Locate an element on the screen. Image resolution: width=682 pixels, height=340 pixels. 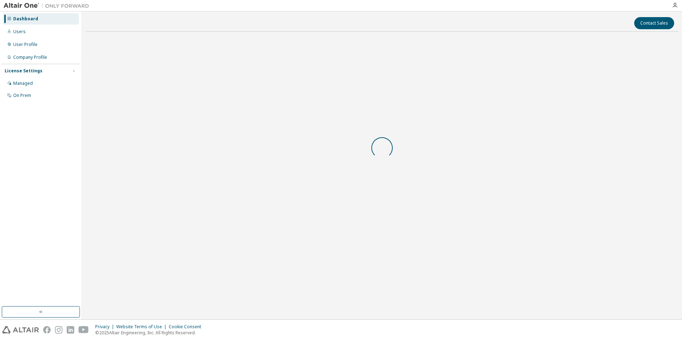
div: Privacy is located at coordinates (106, 327).